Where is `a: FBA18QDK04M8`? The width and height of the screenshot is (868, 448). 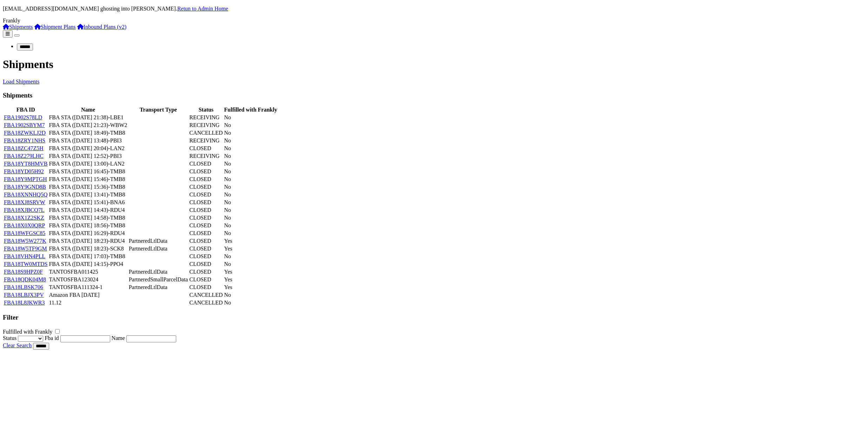
a: FBA18QDK04M8 is located at coordinates (25, 279).